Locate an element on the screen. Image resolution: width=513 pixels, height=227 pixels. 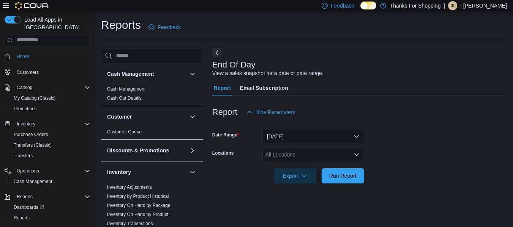
a: My Catalog (Classic) is located at coordinates (35, 98).